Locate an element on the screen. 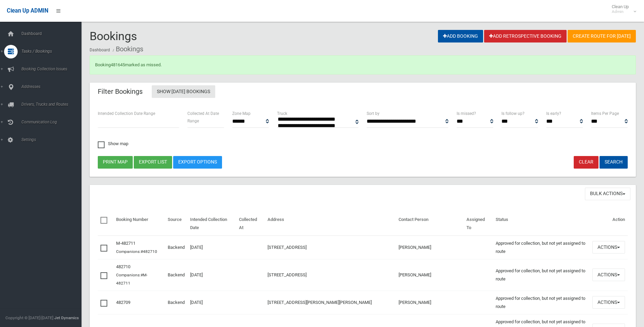 The height and width of the screenshot is (327, 644). span: Drivers, Trucks and Routes is located at coordinates (53, 104).